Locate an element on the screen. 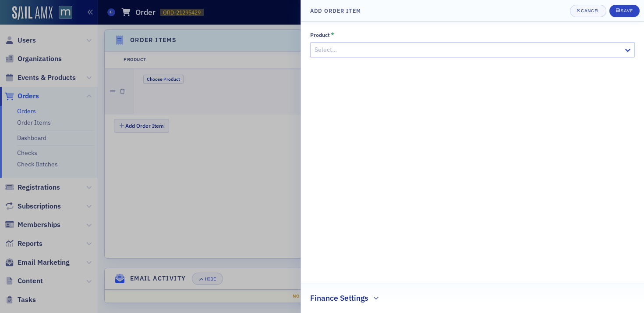  div: Save is located at coordinates (626, 10).